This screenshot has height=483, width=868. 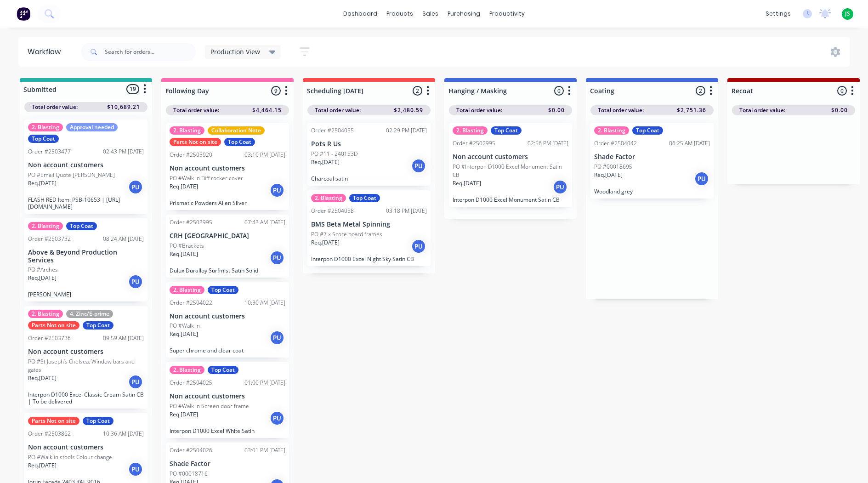 What do you see at coordinates (507, 14) in the screenshot?
I see `div: productivity` at bounding box center [507, 14].